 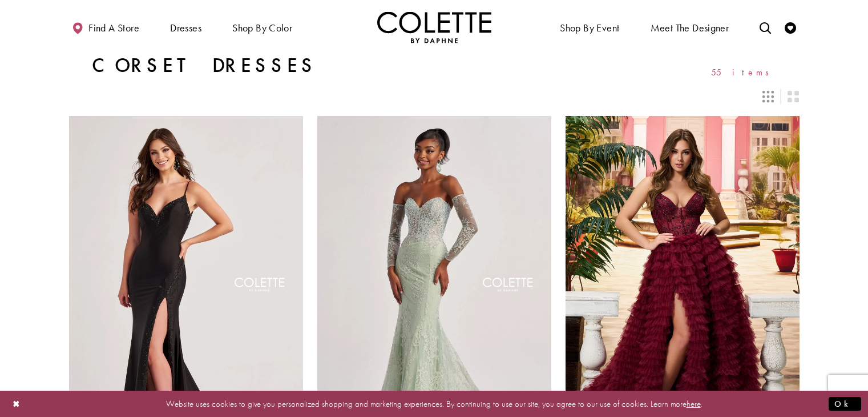 I want to click on p: Website uses cookies to give you personalized shopping and marketing experiences. By continuing t..., so click(x=434, y=403).